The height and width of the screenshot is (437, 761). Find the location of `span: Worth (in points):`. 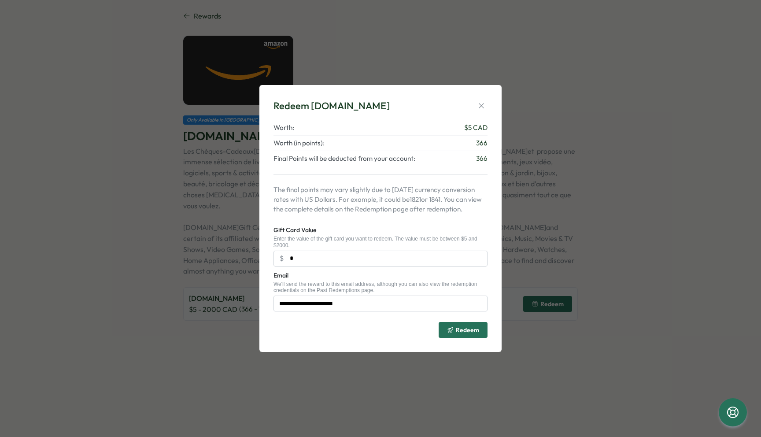

span: Worth (in points): is located at coordinates (299, 143).